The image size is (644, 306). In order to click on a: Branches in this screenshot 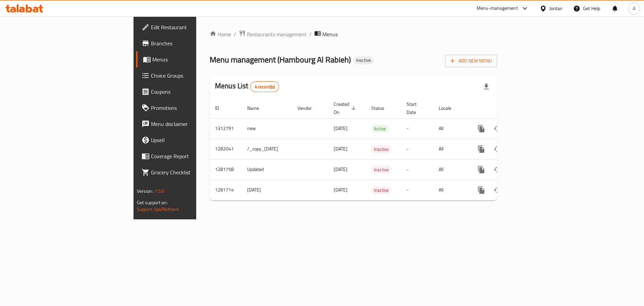, I will do `click(189, 43)`.